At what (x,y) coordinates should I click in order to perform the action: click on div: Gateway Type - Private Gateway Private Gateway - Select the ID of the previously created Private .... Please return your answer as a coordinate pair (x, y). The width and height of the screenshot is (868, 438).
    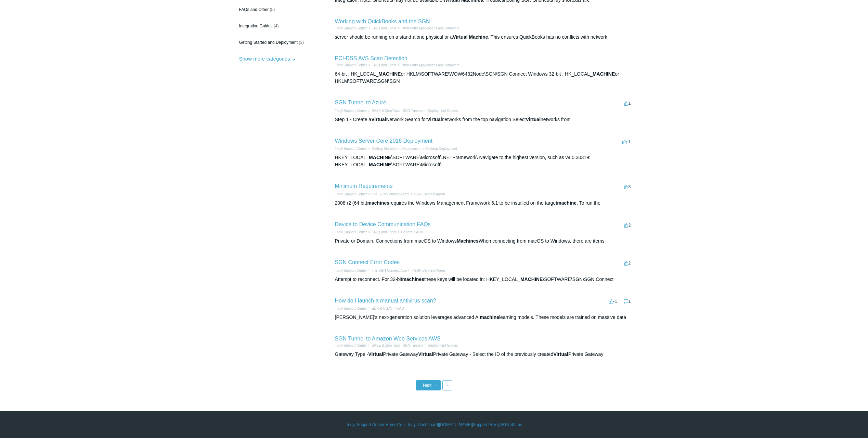
    Looking at the image, I should click on (484, 354).